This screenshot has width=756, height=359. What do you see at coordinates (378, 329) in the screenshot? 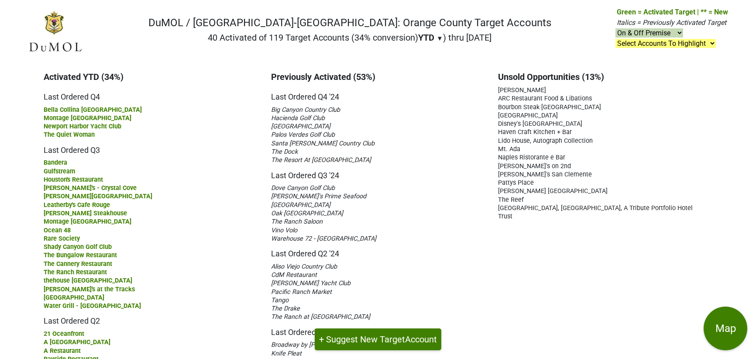
I see `h5: Last Ordered Q1 '24` at bounding box center [378, 329].